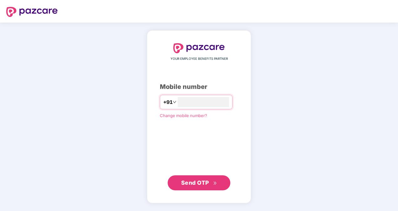 This screenshot has height=211, width=398. I want to click on span: double-right, so click(215, 183).